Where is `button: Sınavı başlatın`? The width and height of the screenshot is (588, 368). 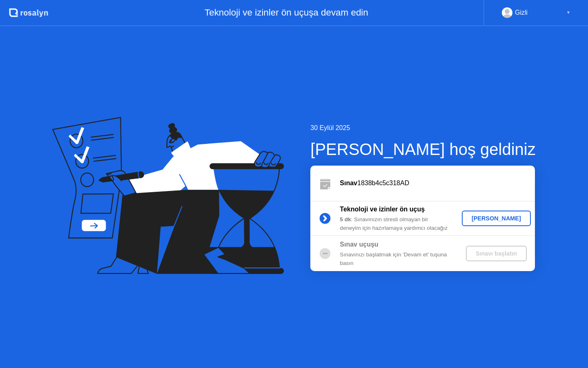 button: Sınavı başlatın is located at coordinates (496, 253).